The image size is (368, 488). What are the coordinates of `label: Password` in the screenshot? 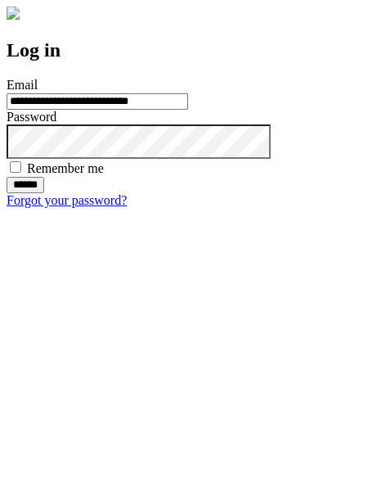 It's located at (31, 116).